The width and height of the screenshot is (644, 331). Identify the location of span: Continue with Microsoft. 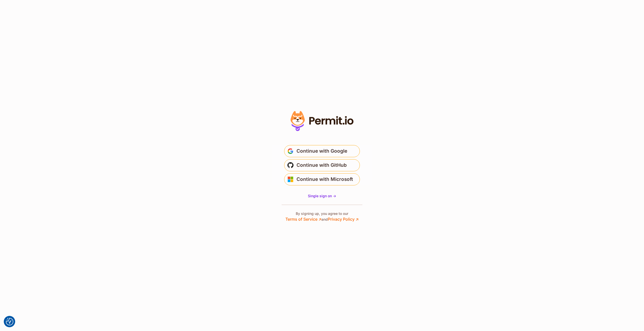
(325, 179).